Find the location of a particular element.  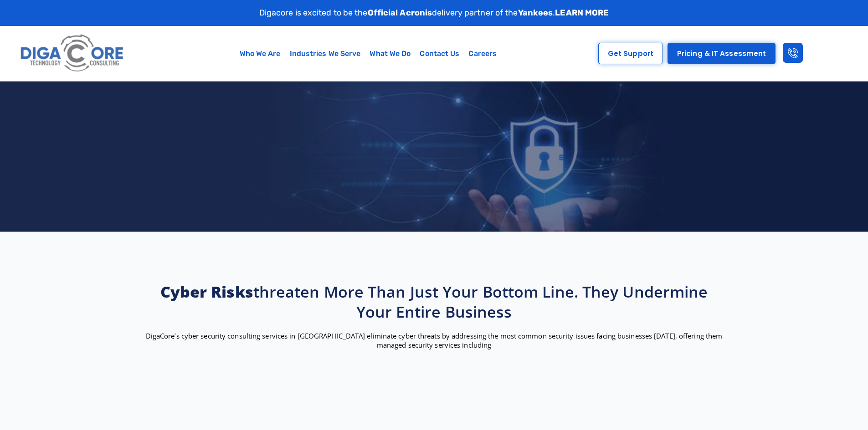

img: Digacore logo 1 is located at coordinates (72, 53).